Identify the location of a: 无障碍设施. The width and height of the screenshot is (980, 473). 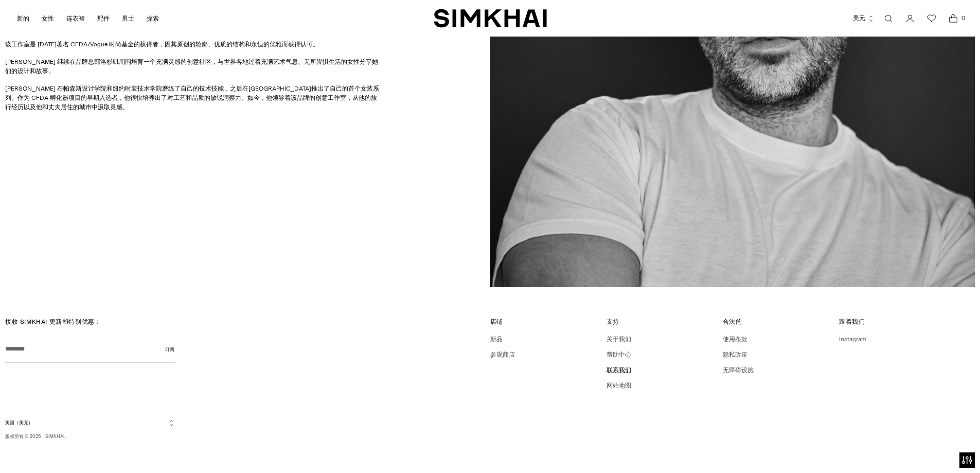
(738, 370).